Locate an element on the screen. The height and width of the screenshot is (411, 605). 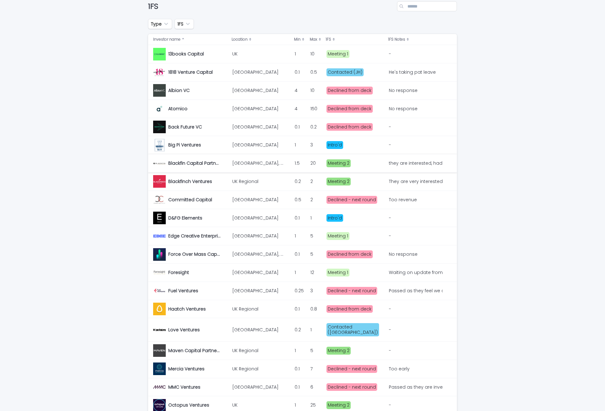
tr: Mercia VenturesMercia Ventures UK RegionalUK Regional 0.10.1 77 Declined - next roundToo early is located at coordinates (303, 369).